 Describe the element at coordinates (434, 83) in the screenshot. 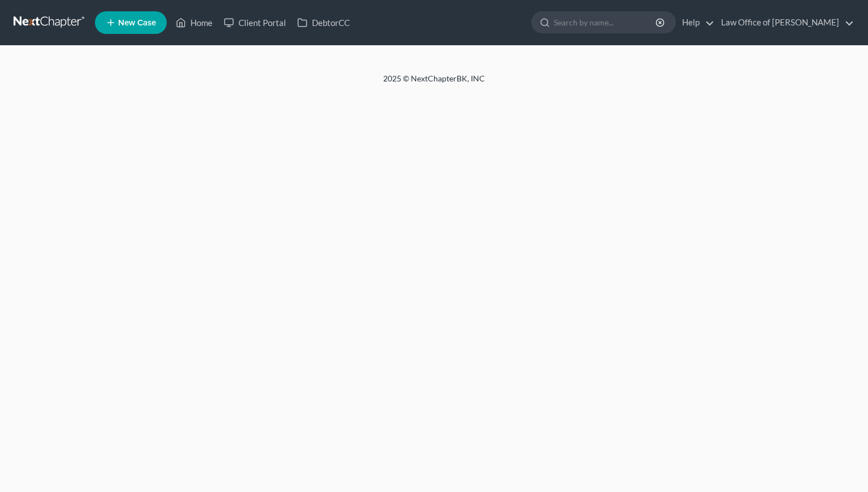

I see `div: 2025 © NextChapterBK, INC` at that location.